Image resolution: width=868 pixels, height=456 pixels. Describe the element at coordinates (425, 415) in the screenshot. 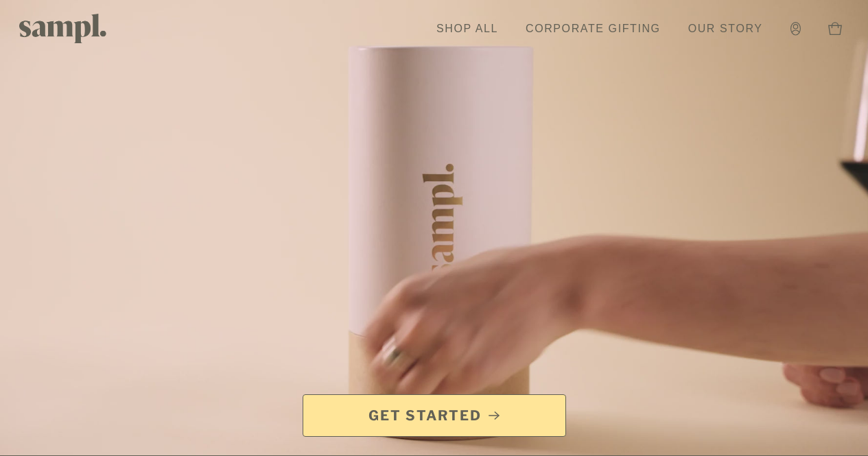

I see `span: Get Started` at that location.